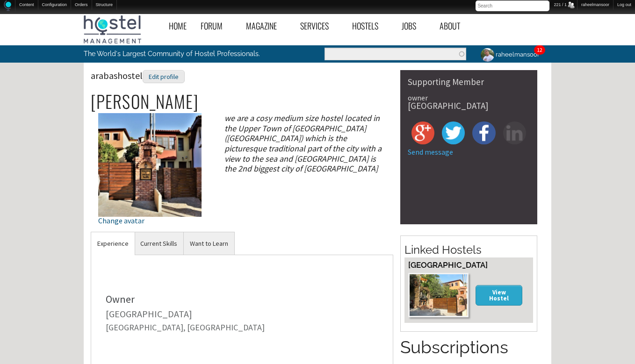  What do you see at coordinates (158, 244) in the screenshot?
I see `a: Current Skills` at bounding box center [158, 244].